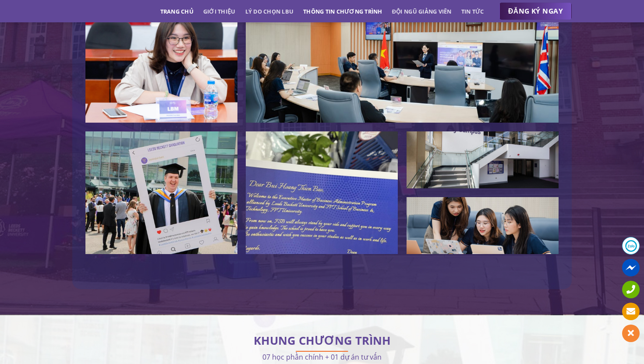  I want to click on a: Trang chủ, so click(177, 11).